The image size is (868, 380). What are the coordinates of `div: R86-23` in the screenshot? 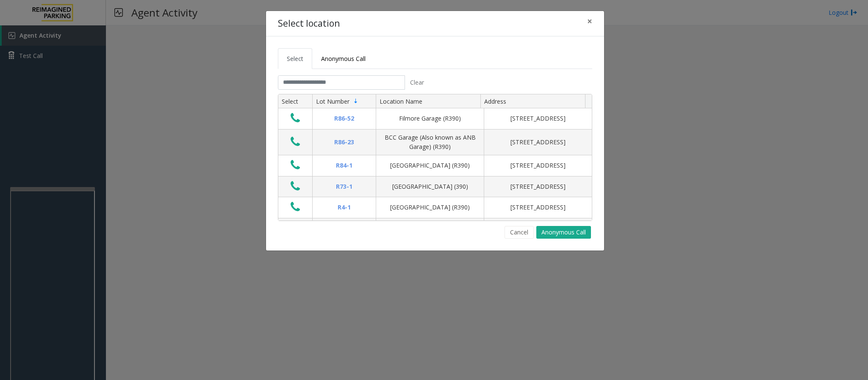 It's located at (344, 142).